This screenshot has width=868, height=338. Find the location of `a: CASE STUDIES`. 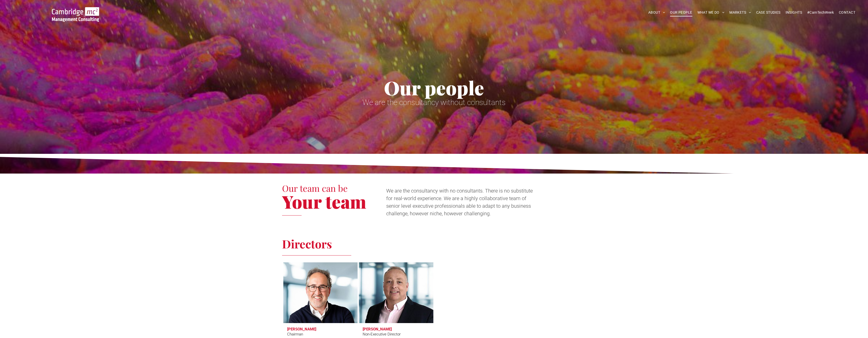

a: CASE STUDIES is located at coordinates (768, 12).